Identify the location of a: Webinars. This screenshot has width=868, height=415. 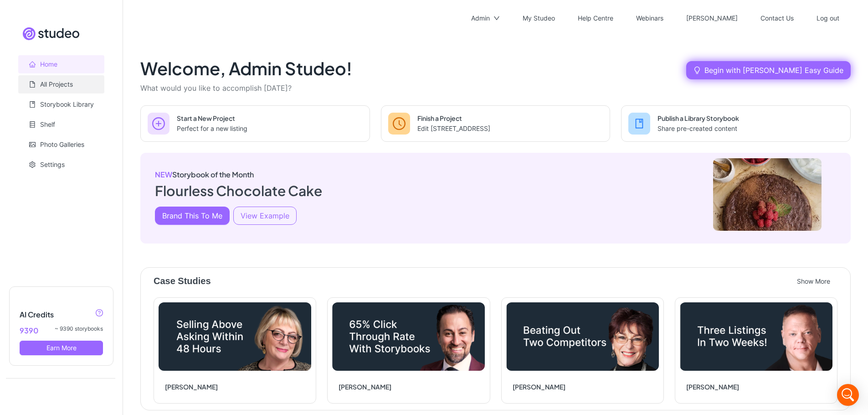
(650, 18).